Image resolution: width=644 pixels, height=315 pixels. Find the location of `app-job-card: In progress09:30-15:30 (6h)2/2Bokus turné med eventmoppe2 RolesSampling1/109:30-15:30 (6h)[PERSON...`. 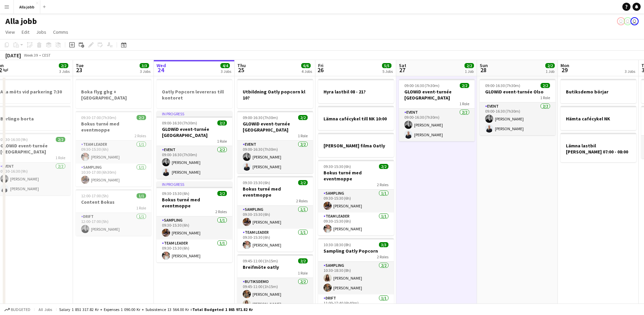

app-job-card: In progress09:30-15:30 (6h)2/2Bokus turné med eventmoppe2 RolesSampling1/109:30-15:30 (6h)[PERSON... is located at coordinates (194, 222).